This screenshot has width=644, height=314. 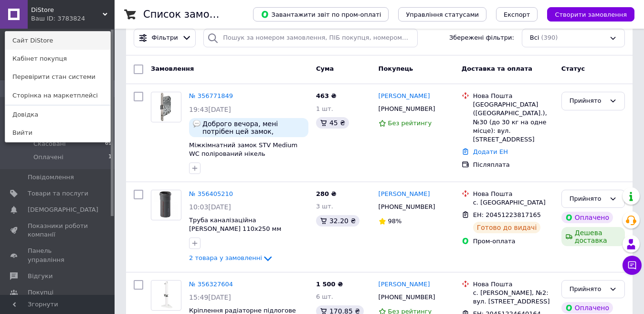 I want to click on input: Пошук за номером замовлення, ПІБ покупця, номером телефону, Email, номером накладної, so click(x=311, y=38).